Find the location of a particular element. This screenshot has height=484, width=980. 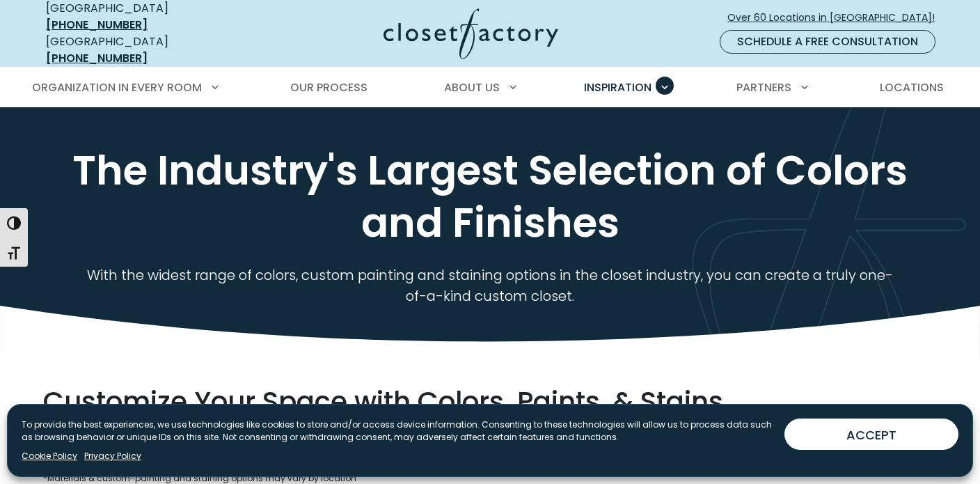

span: Locations is located at coordinates (912, 87).